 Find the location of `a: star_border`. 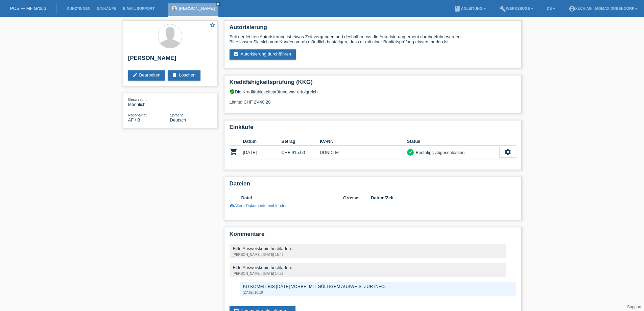

a: star_border is located at coordinates (213, 25).